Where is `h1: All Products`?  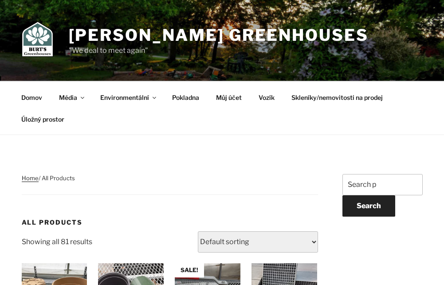
h1: All Products is located at coordinates (170, 222).